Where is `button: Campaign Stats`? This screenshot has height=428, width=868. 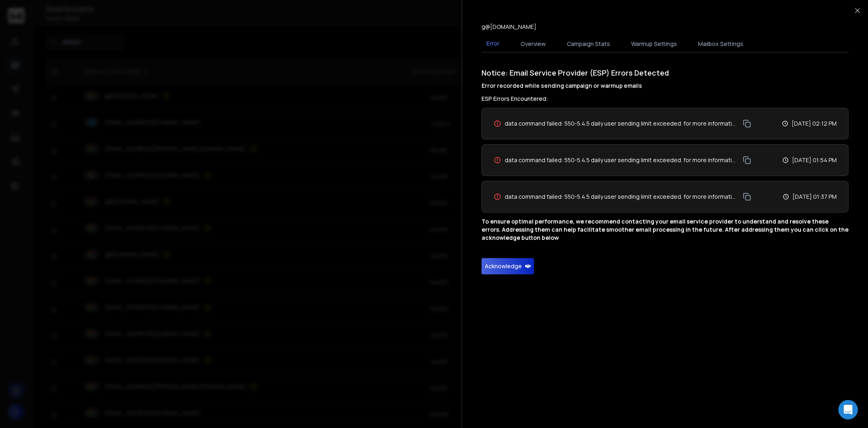 button: Campaign Stats is located at coordinates (589, 44).